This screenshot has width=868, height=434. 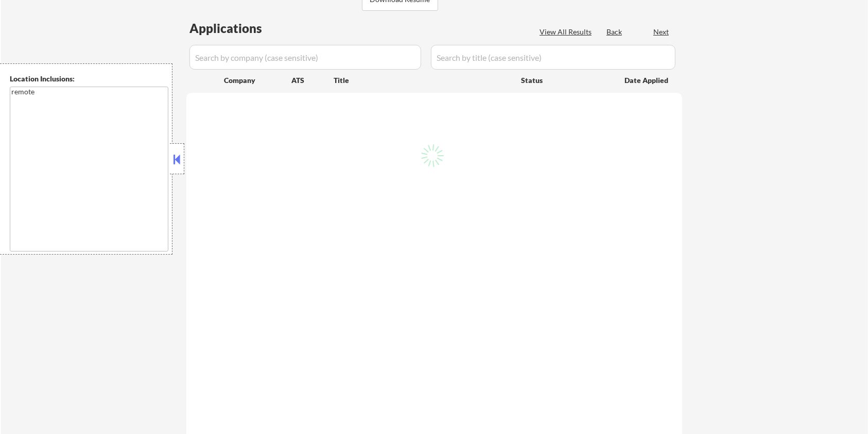 What do you see at coordinates (662, 32) in the screenshot?
I see `div: Next` at bounding box center [662, 32].